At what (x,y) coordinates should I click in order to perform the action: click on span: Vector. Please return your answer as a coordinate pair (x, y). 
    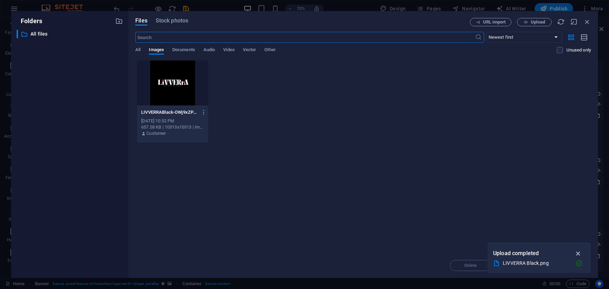
    Looking at the image, I should click on (250, 51).